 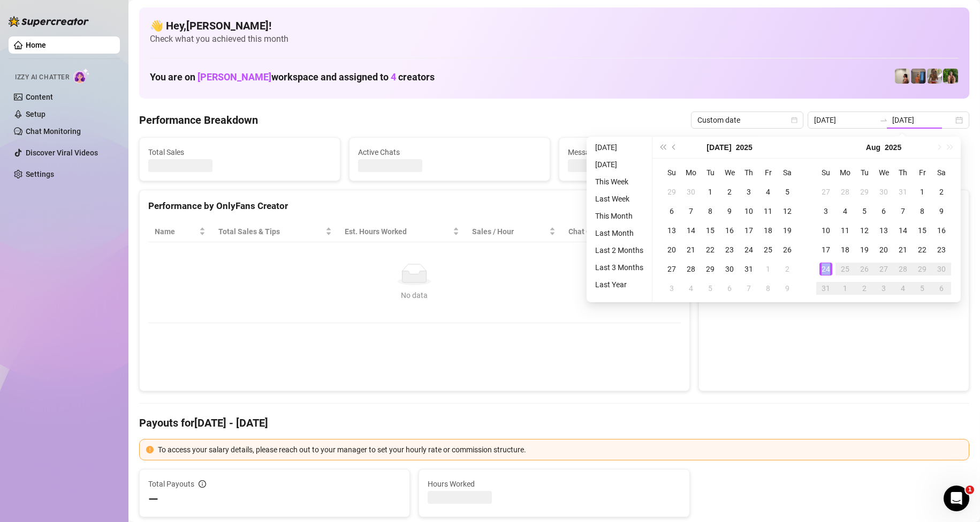 I want to click on span: Total Sales & Tips, so click(x=271, y=232).